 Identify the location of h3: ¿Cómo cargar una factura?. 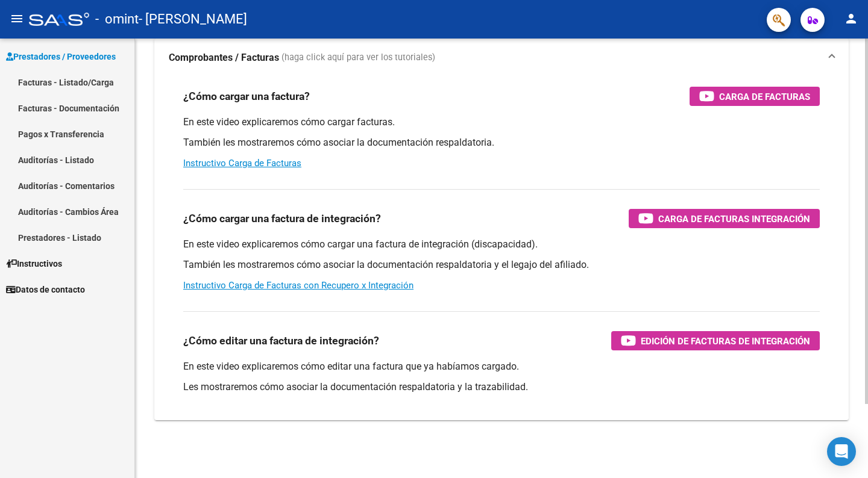
(247, 96).